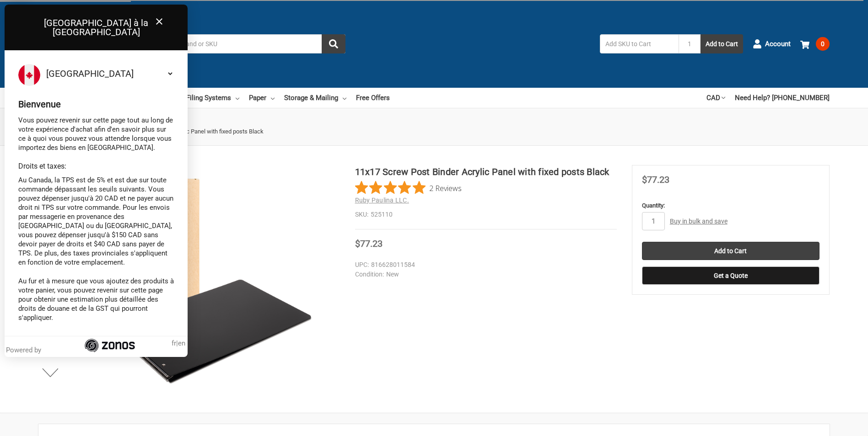 The image size is (868, 436). What do you see at coordinates (815, 44) in the screenshot?
I see `a: 0` at bounding box center [815, 44].